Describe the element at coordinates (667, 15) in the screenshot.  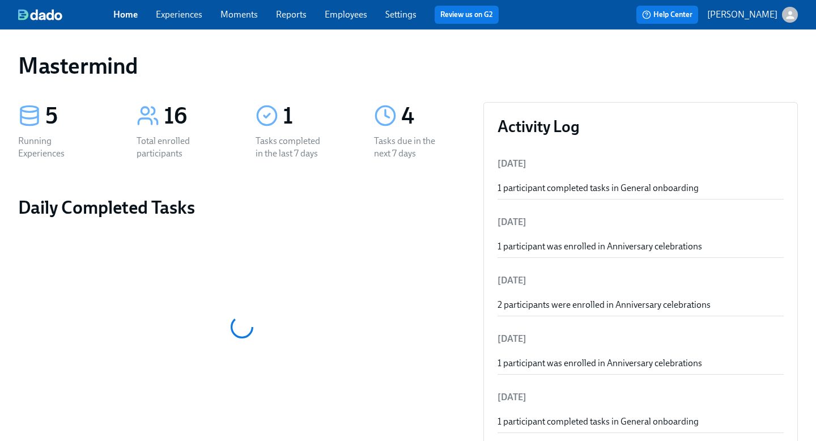
I see `span: Help Center` at that location.